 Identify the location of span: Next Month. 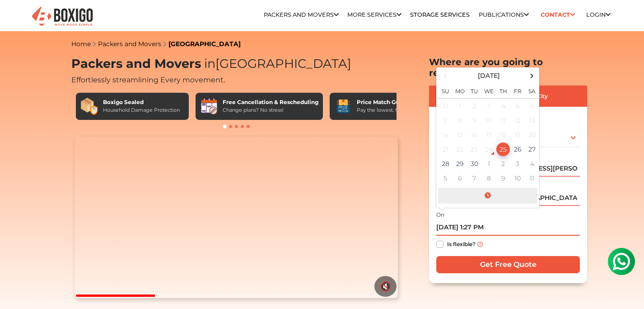
(532, 75).